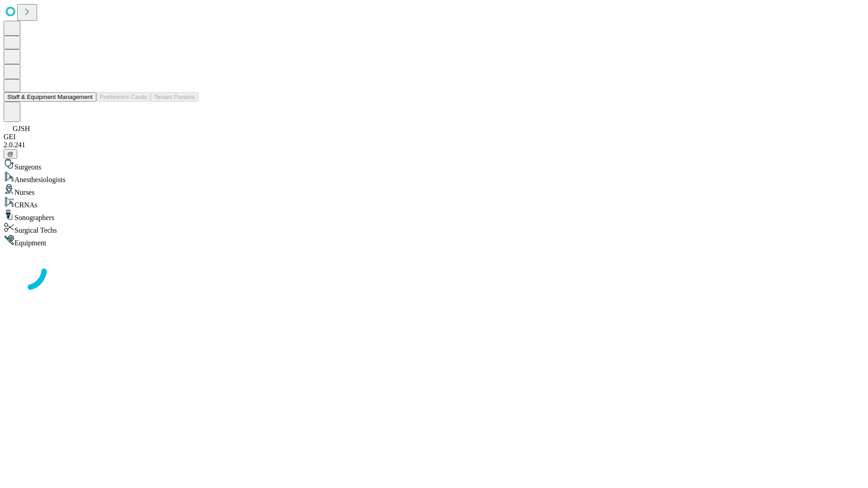 The image size is (868, 488). I want to click on div: Surgical Techs, so click(434, 228).